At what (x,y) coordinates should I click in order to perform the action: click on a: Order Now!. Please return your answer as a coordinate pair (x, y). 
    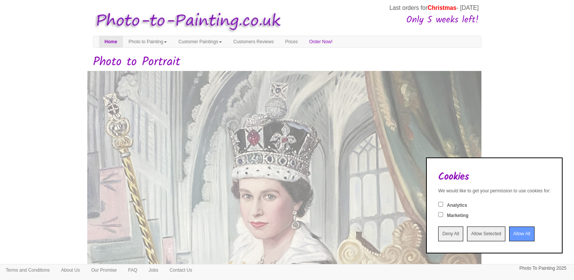
    Looking at the image, I should click on (321, 42).